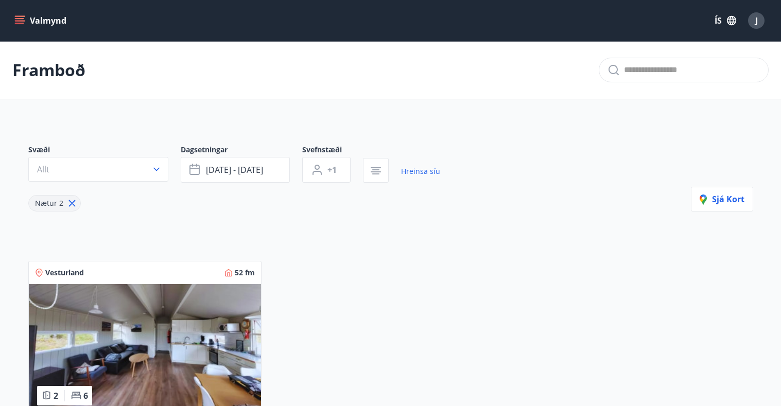 The image size is (781, 406). I want to click on span: Dagsetningar, so click(241, 151).